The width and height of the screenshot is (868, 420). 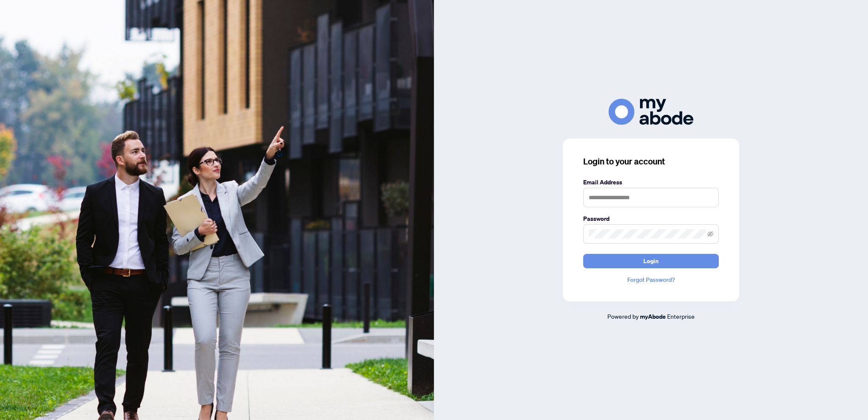 I want to click on span: Enterprise, so click(x=680, y=316).